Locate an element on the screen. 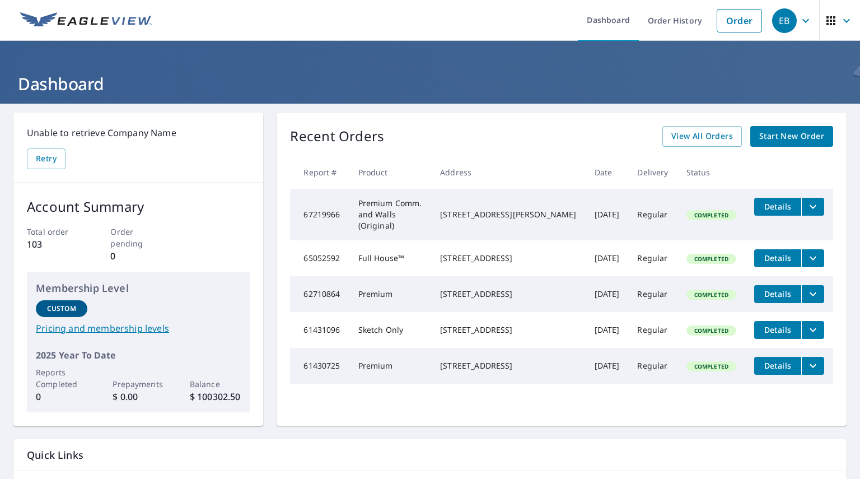 This screenshot has height=479, width=860. th: Status is located at coordinates (711, 172).